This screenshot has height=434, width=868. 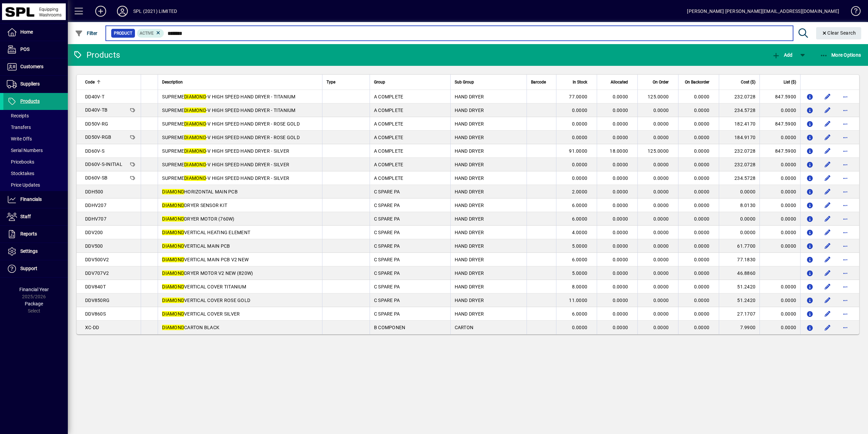 I want to click on span: Home, so click(x=26, y=32).